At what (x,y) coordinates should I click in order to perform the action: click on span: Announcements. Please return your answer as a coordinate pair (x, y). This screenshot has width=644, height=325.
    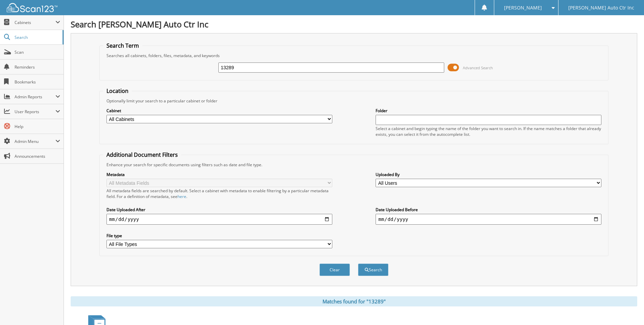
    Looking at the image, I should click on (37, 156).